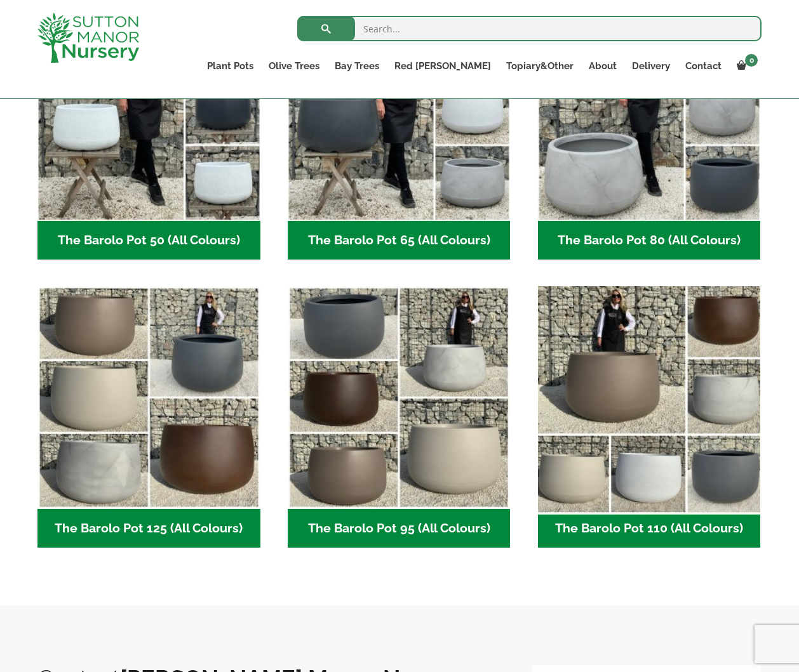 This screenshot has height=672, width=799. Describe the element at coordinates (399, 397) in the screenshot. I see `img: The Barolo Pot 95 (All Colours)` at that location.